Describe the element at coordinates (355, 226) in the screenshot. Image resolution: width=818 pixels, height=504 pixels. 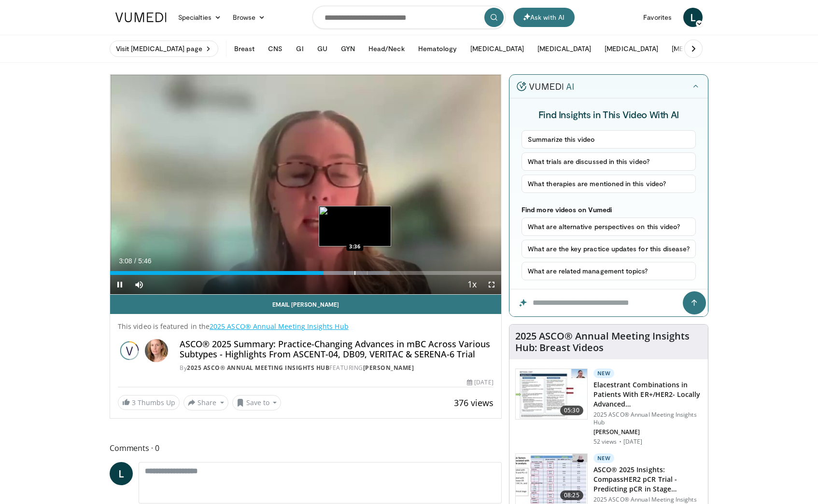
I see `img: image.jpeg` at that location.